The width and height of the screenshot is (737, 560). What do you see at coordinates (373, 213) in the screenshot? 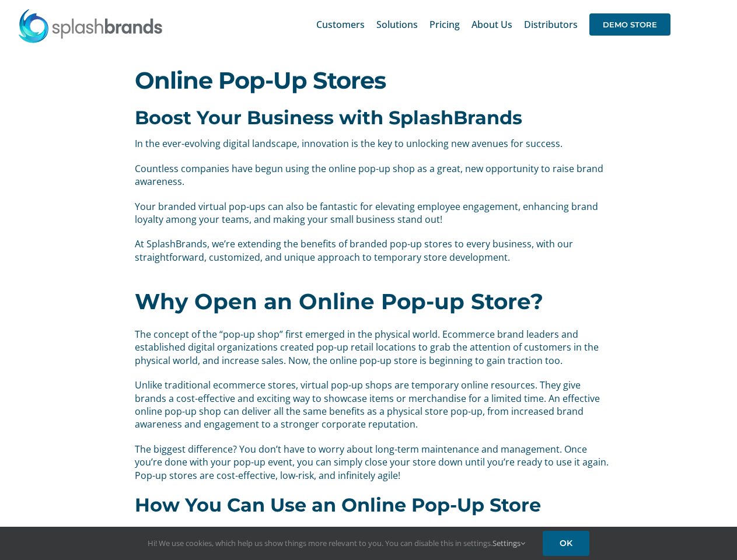
I see `p: Your branded virtual pop-ups can also be fantastic for elevating employee engagement, enhancing b...` at bounding box center [373, 213].